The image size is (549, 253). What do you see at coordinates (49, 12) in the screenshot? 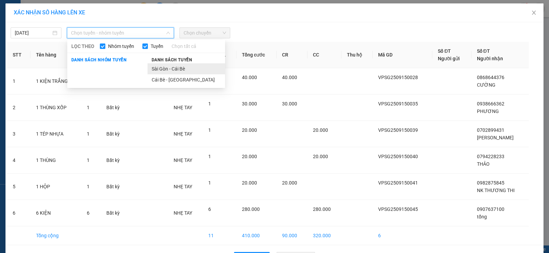
I see `span: XÁC NHẬN SỐ HÀNG LÊN XE` at bounding box center [49, 12].